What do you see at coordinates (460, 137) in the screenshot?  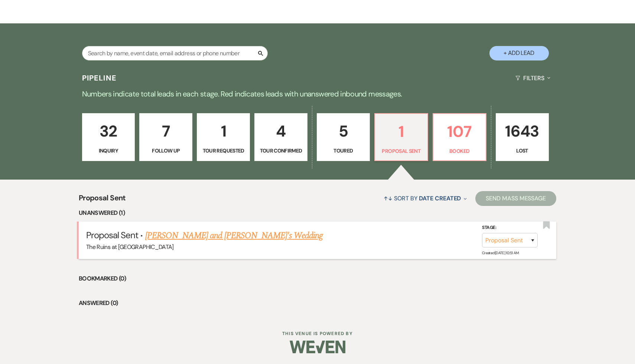 I see `a: 107Booked` at bounding box center [460, 137].